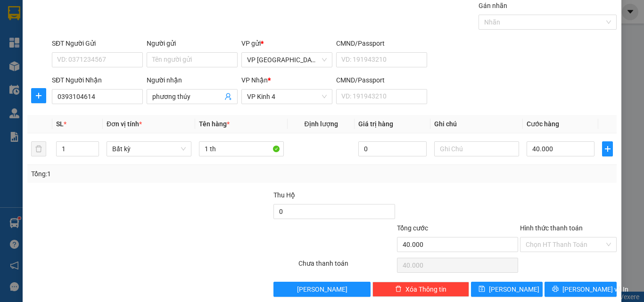 The height and width of the screenshot is (302, 644). I want to click on div: Tổng: 1, so click(140, 173).